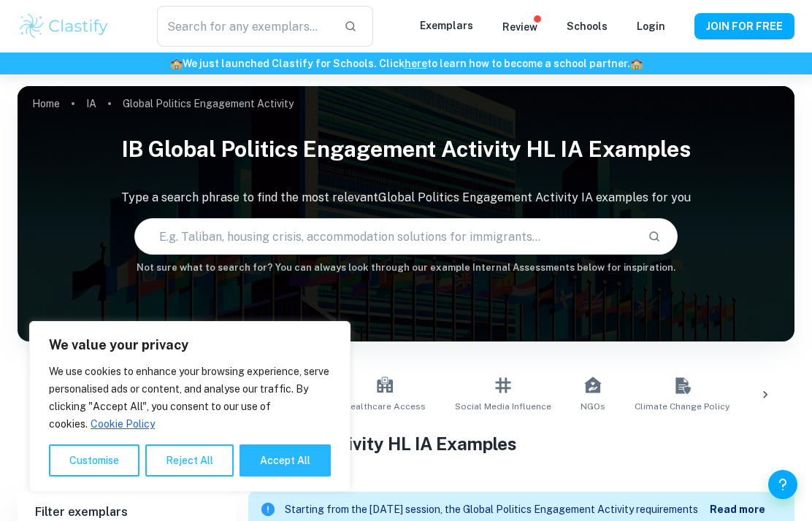  Describe the element at coordinates (744, 26) in the screenshot. I see `a: JOIN FOR FREE` at that location.